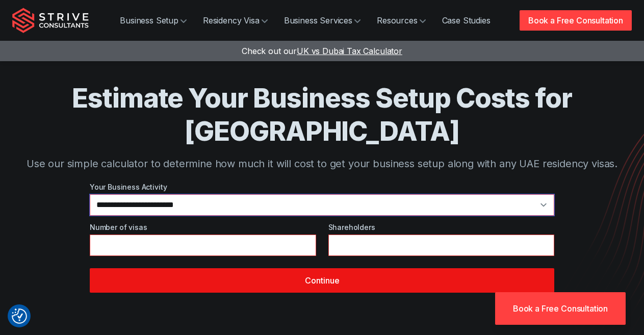 Image resolution: width=644 pixels, height=335 pixels. I want to click on p: Use our simple calculator to determine how much it will cost to get your business setup along wit..., so click(322, 163).